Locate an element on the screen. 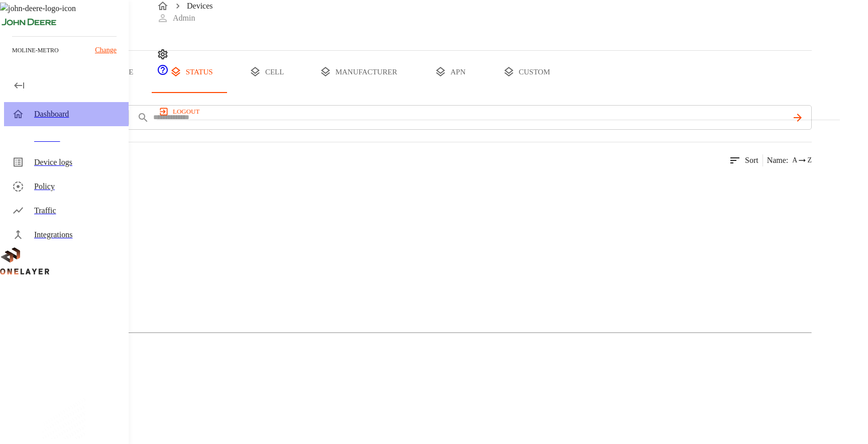 The image size is (868, 444). a: logout is located at coordinates (498, 112).